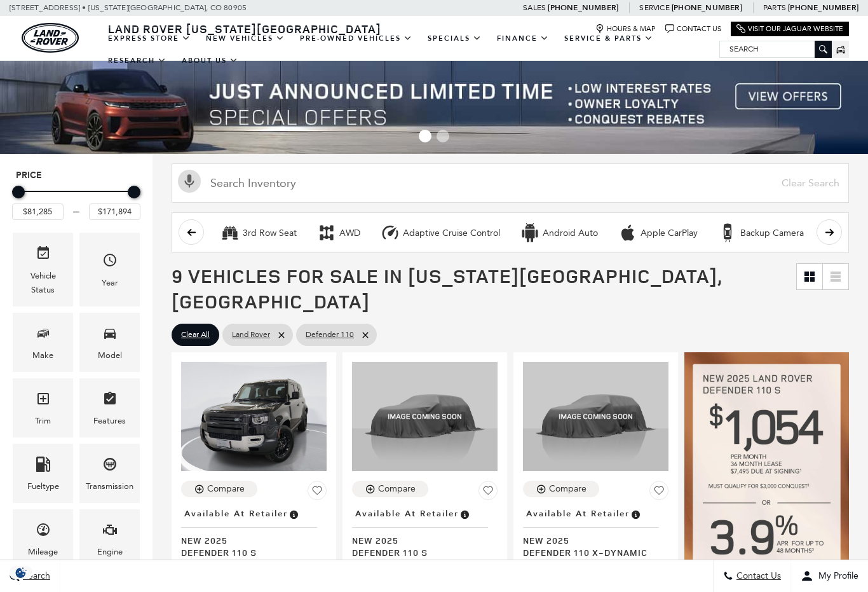  Describe the element at coordinates (42, 552) in the screenshot. I see `div: Mileage` at that location.